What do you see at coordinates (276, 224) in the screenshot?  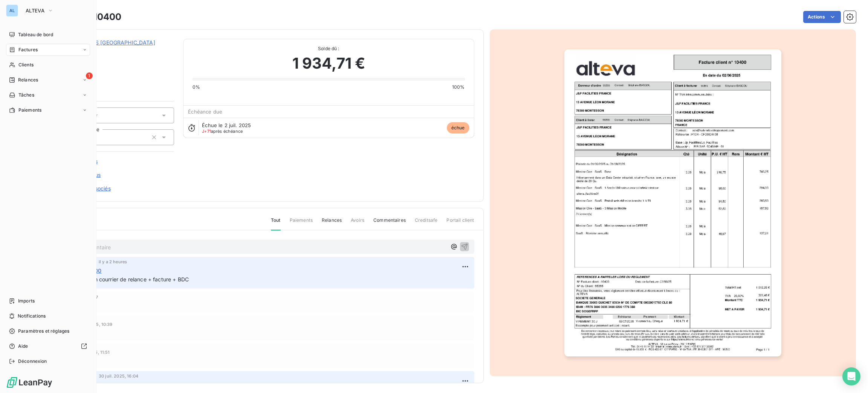 I see `span: Tout` at bounding box center [276, 224].